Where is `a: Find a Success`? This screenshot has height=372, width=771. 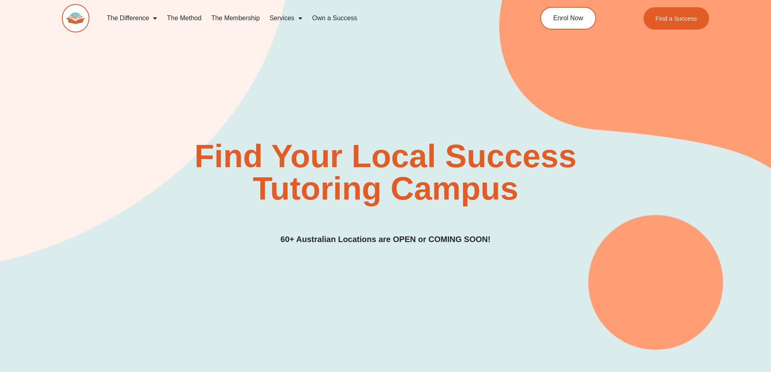
a: Find a Success is located at coordinates (677, 18).